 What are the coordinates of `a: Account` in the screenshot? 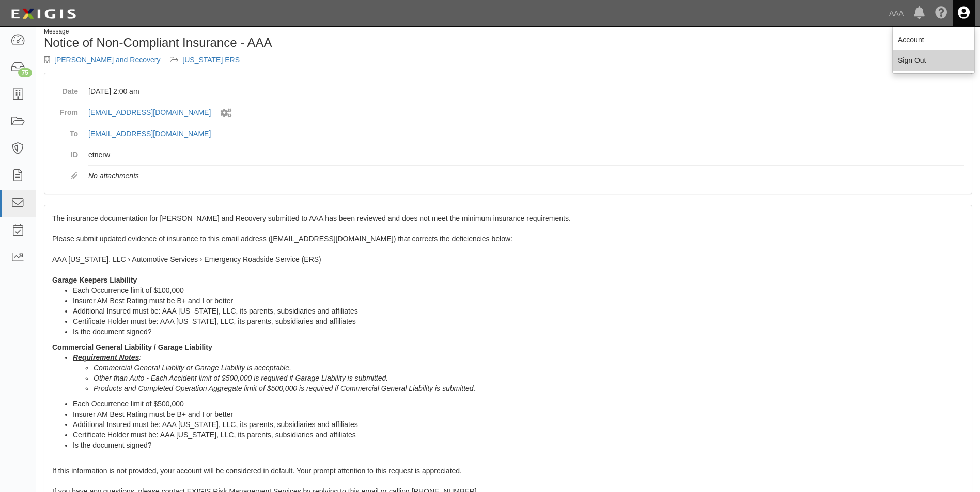 It's located at (933, 39).